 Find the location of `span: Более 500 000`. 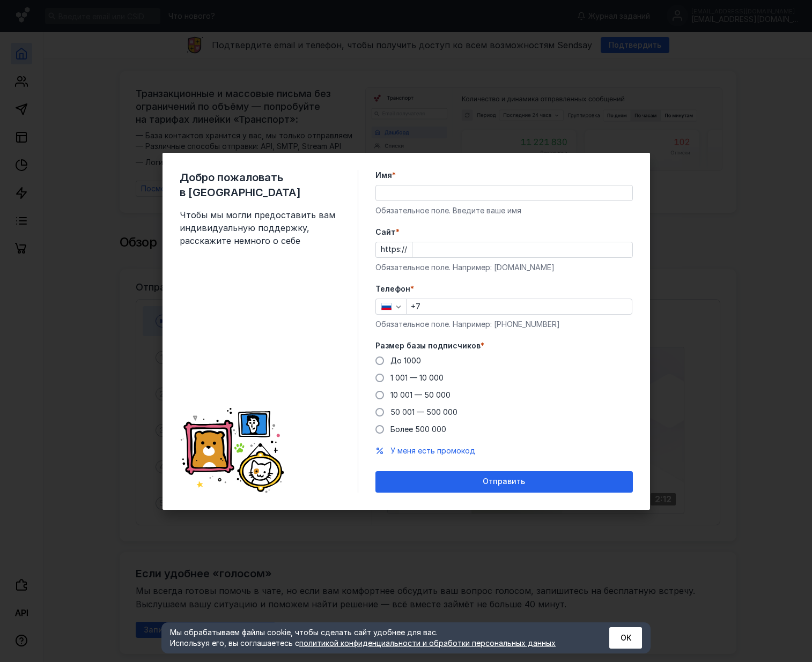

span: Более 500 000 is located at coordinates (418, 429).